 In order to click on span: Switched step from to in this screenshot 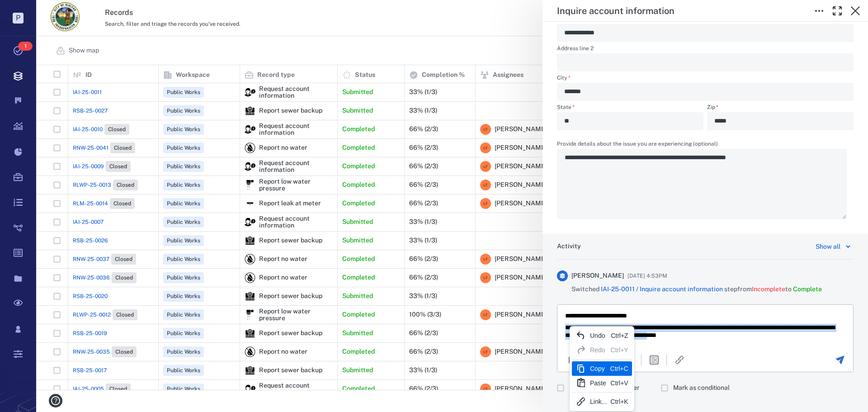, I will do `click(697, 289)`.